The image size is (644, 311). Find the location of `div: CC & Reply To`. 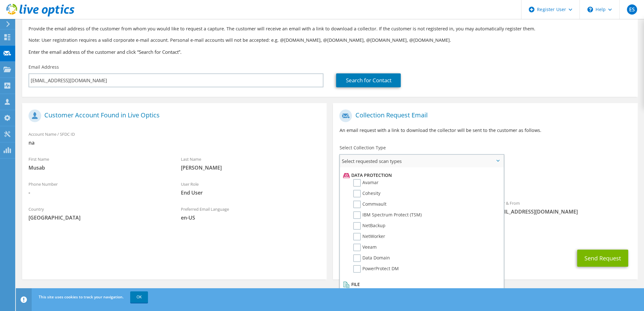

div: CC & Reply To is located at coordinates (485, 232).